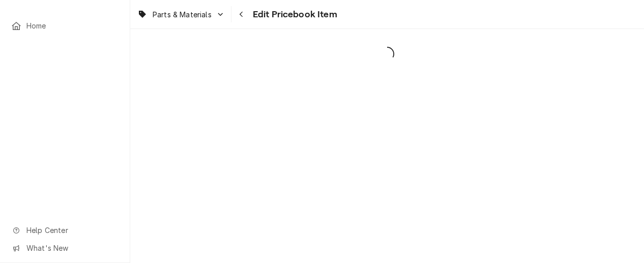 The width and height of the screenshot is (644, 263). What do you see at coordinates (72, 230) in the screenshot?
I see `span: Help Center` at bounding box center [72, 230].